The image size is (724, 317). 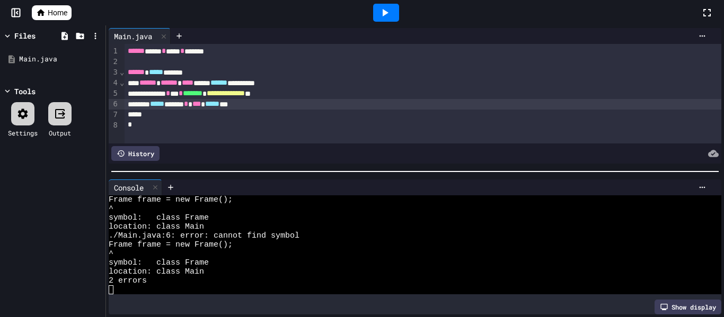 What do you see at coordinates (114, 83) in the screenshot?
I see `div: 4` at bounding box center [114, 83].